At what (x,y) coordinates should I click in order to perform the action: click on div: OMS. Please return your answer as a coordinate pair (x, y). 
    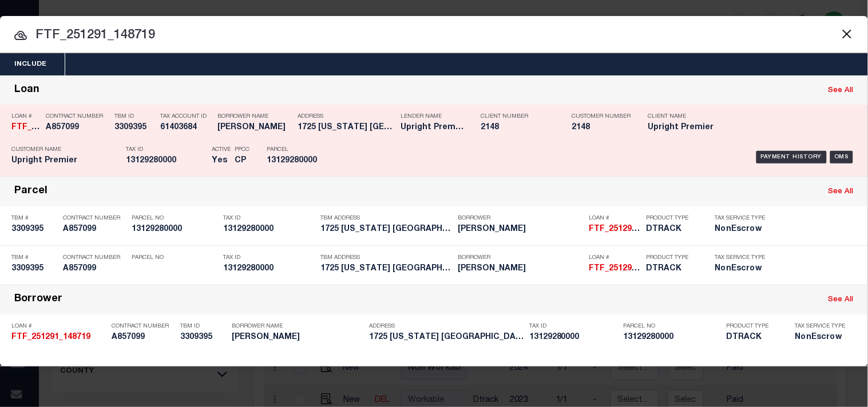
    Looking at the image, I should click on (841, 157).